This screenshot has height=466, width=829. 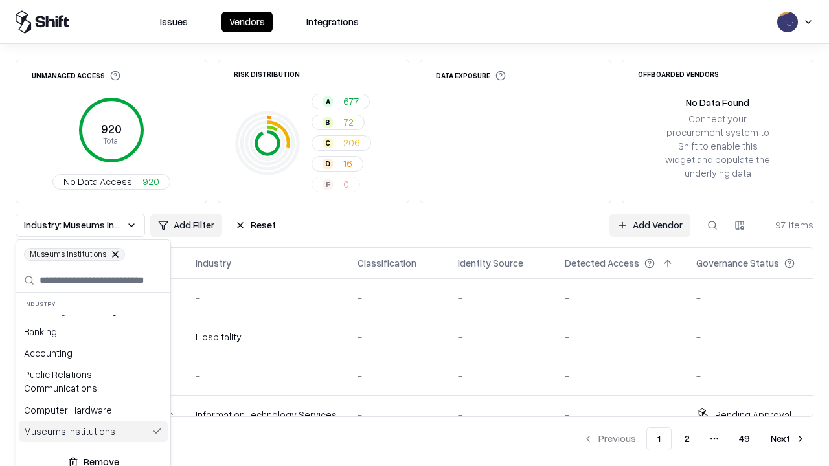 What do you see at coordinates (93, 304) in the screenshot?
I see `div: Industry` at bounding box center [93, 304].